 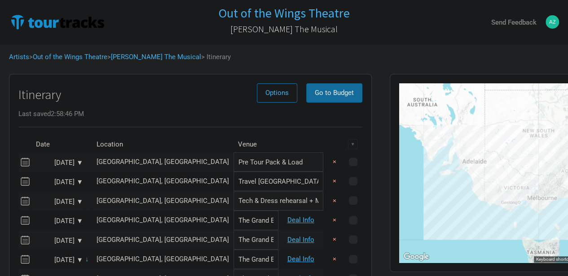 What do you see at coordinates (552, 22) in the screenshot?
I see `img: Annalee` at bounding box center [552, 22].